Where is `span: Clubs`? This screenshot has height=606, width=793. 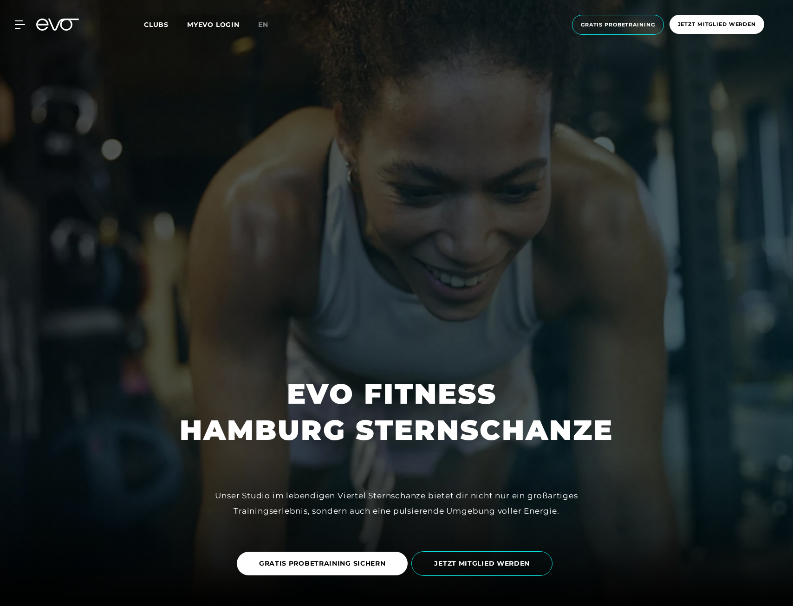 span: Clubs is located at coordinates (156, 25).